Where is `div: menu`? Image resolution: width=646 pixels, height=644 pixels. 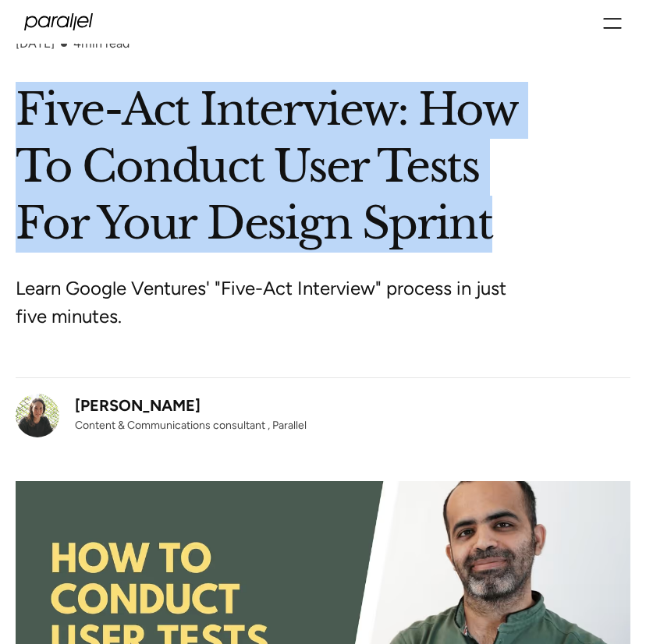
div: menu is located at coordinates (613, 22).